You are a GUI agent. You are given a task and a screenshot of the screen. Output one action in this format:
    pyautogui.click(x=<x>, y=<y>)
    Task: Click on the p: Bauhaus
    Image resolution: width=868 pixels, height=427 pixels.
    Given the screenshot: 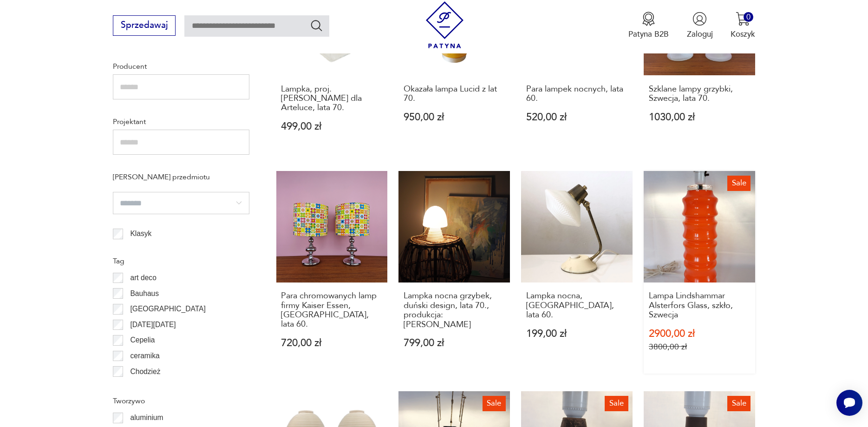 What is the action you would take?
    pyautogui.click(x=145, y=293)
    